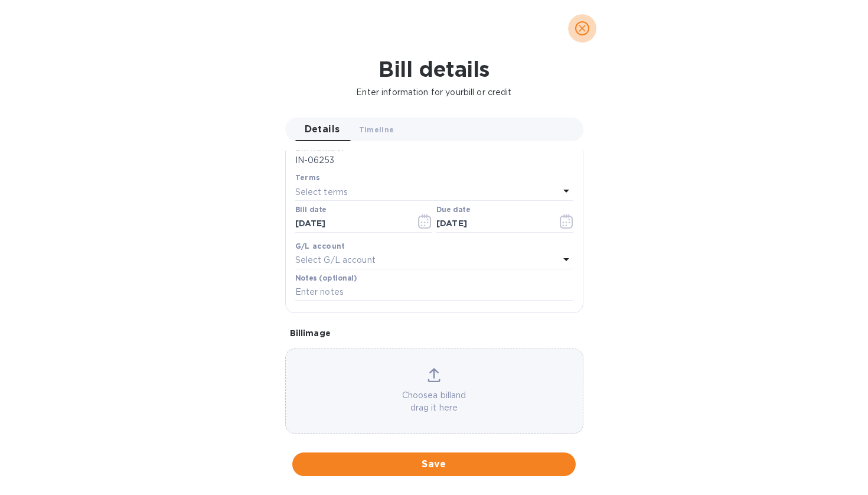 The image size is (868, 495). I want to click on b: Terms, so click(308, 177).